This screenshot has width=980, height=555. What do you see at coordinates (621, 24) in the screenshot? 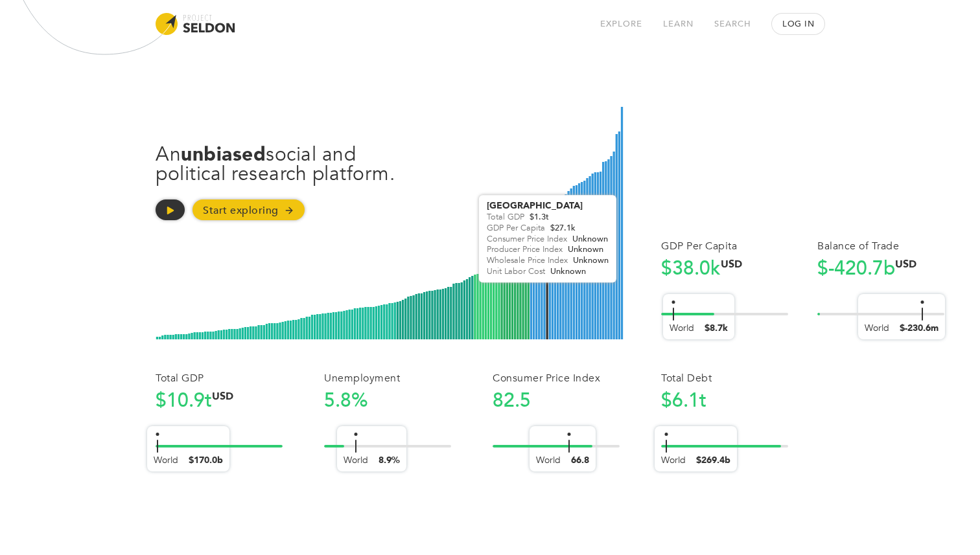
I see `a: Explore` at bounding box center [621, 24].